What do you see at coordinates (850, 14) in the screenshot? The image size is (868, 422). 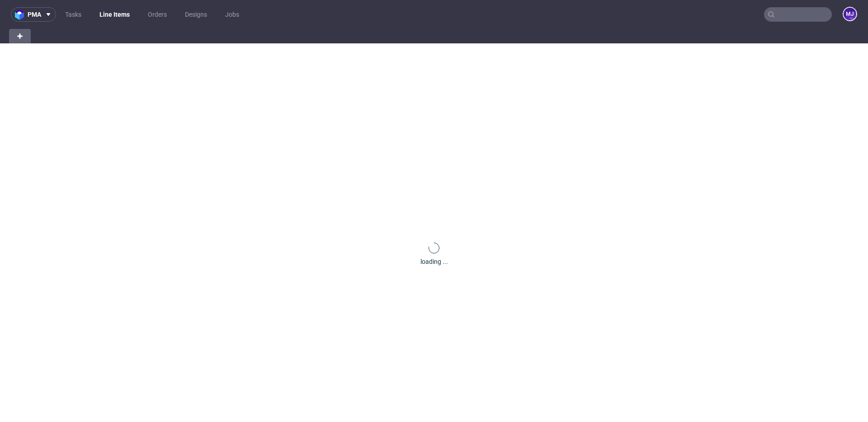 I see `figcaption: MJ` at bounding box center [850, 14].